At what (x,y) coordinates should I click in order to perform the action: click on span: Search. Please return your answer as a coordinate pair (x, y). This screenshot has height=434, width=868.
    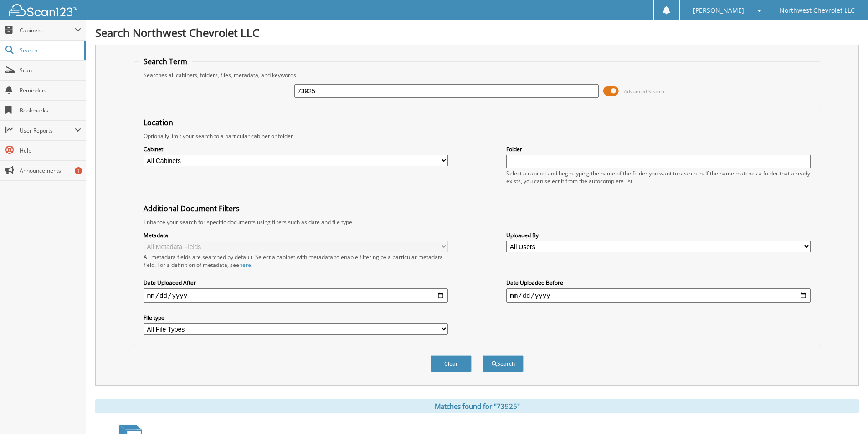
    Looking at the image, I should click on (50, 50).